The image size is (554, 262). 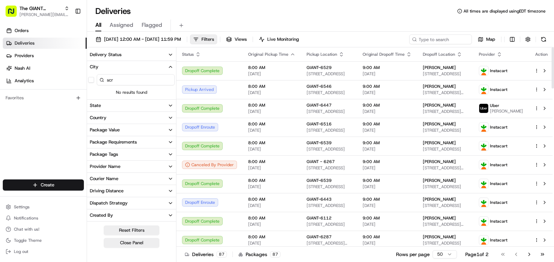 I want to click on span: Pickup Location, so click(x=322, y=54).